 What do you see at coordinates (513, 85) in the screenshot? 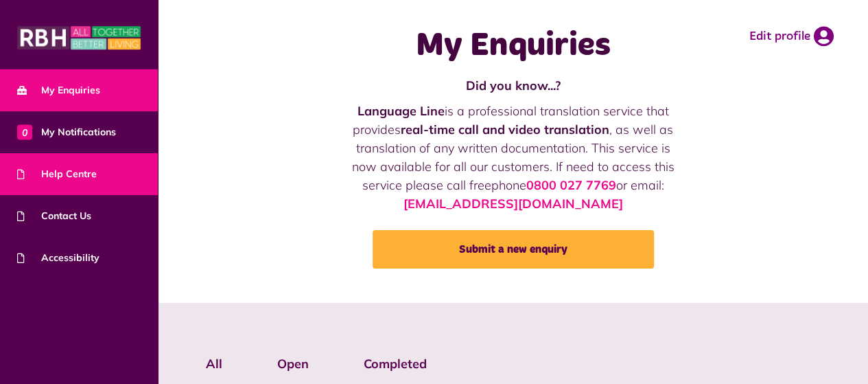
I see `strong: Did you know...?` at bounding box center [513, 85].